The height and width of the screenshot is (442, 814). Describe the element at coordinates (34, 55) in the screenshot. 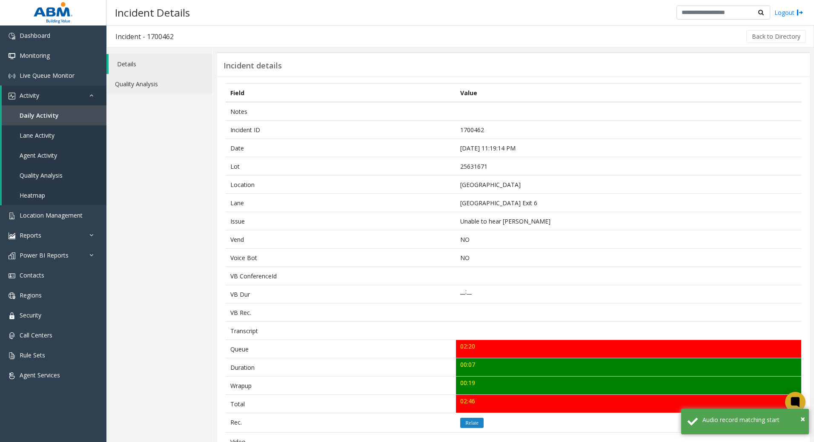

I see `span: Monitoring` at that location.